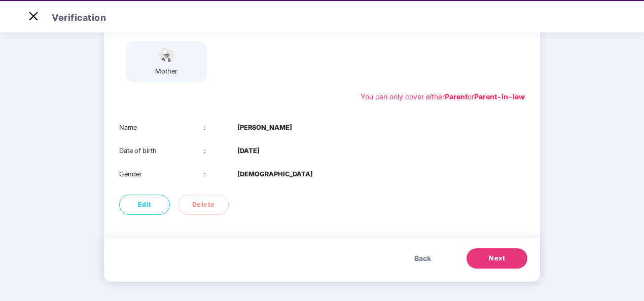  I want to click on img: svg+xml;base64,PHN2ZyB4bWxucz0iaHR0cDovL3d3dy53My5vcmcvMjAwMC9zdmciIHdpZHRoPSI1NCIgaGVpZ2h0PSIzOC..., so click(166, 54).